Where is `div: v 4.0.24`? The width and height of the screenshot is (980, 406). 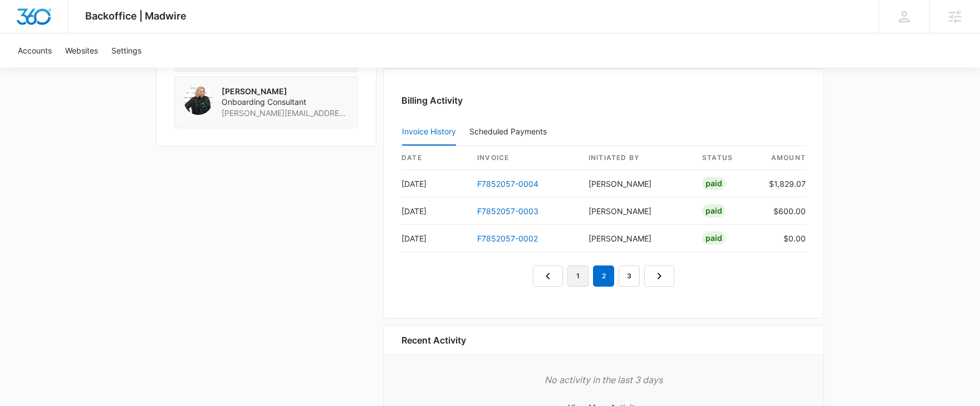
div: v 4.0.24 is located at coordinates (43, 23).